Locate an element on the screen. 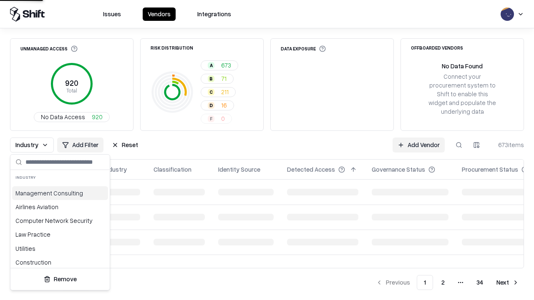 The image size is (534, 300). div: Law Practice is located at coordinates (60, 234).